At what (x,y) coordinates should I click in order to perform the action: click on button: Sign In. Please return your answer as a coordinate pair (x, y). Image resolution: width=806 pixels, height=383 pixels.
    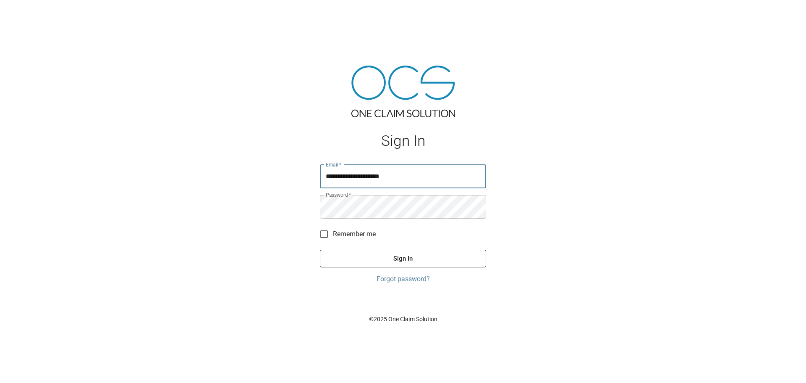
    Looking at the image, I should click on (403, 258).